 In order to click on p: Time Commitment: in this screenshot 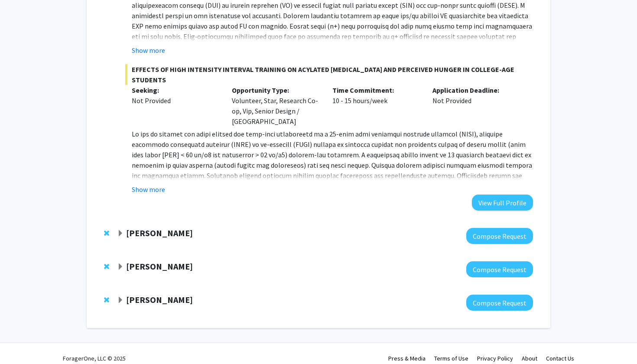, I will do `click(377, 90)`.